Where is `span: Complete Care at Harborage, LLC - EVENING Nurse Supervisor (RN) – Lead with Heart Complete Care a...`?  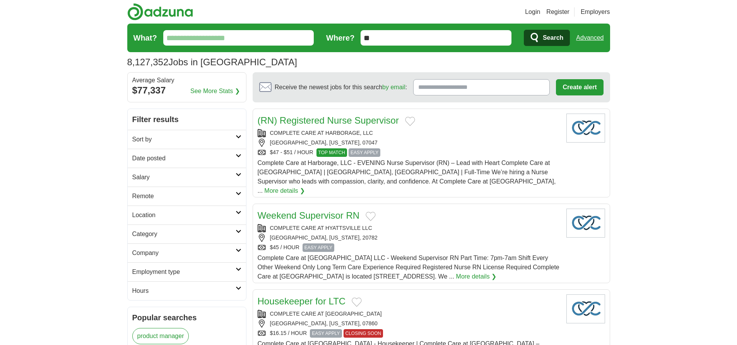 span: Complete Care at Harborage, LLC - EVENING Nurse Supervisor (RN) – Lead with Heart Complete Care a... is located at coordinates (406, 177).